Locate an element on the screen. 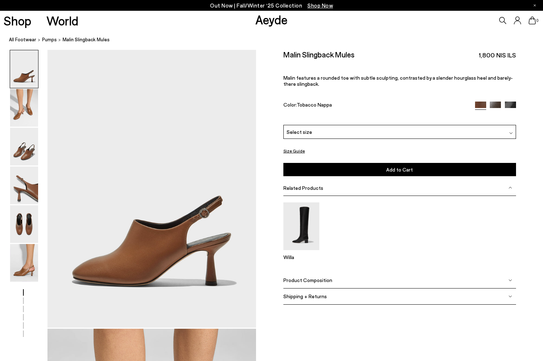 The height and width of the screenshot is (361, 543). span: Product Composition is located at coordinates (308, 280).